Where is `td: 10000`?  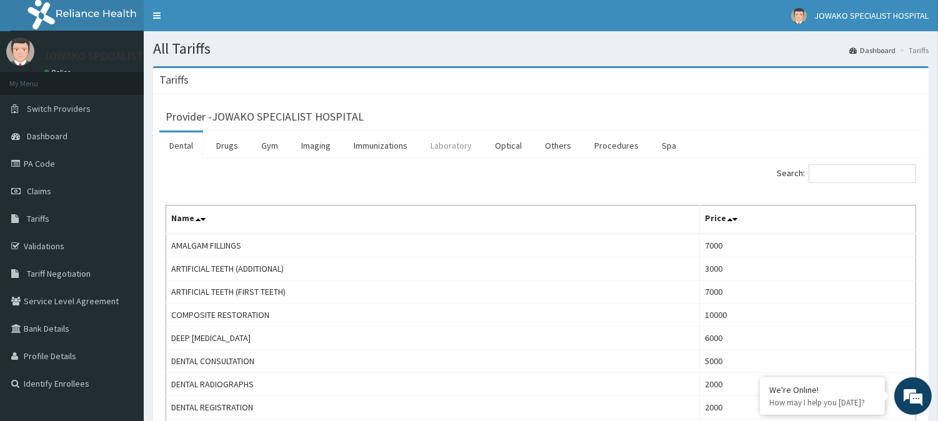
td: 10000 is located at coordinates (808, 315).